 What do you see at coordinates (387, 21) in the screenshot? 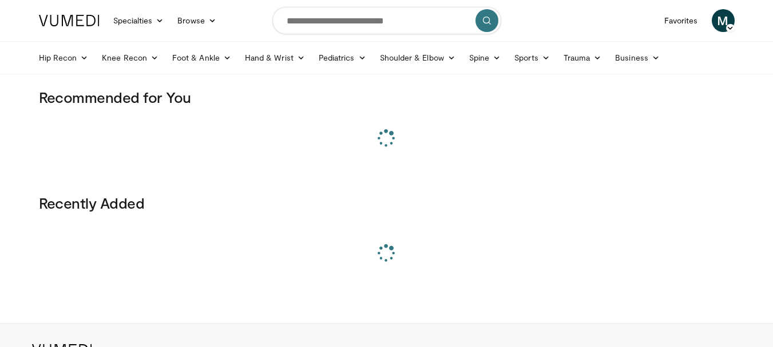
I see `input: Search topics, interventions` at bounding box center [387, 21].